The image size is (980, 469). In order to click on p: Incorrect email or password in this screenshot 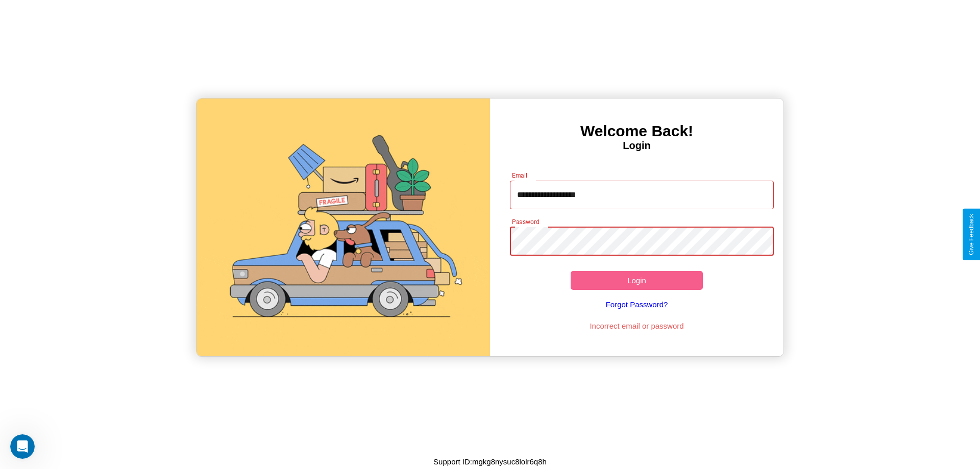, I will do `click(637, 325)`.